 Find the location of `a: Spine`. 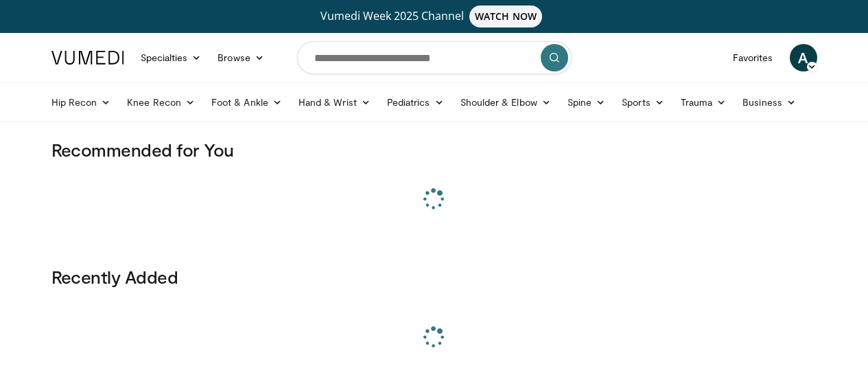

a: Spine is located at coordinates (586, 103).